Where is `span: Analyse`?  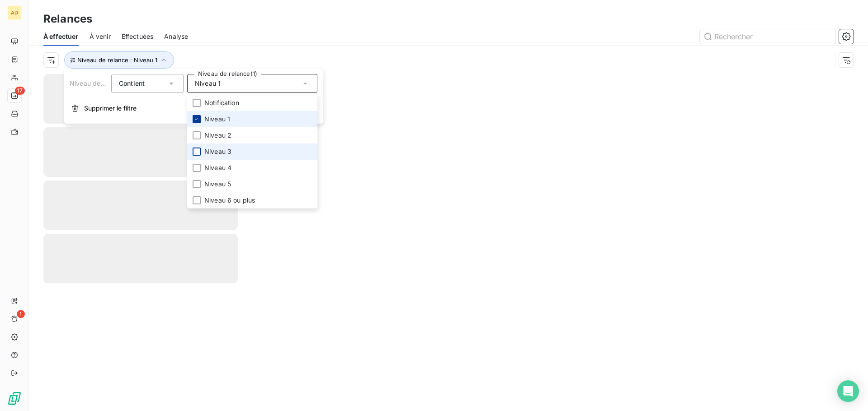
span: Analyse is located at coordinates (176, 36).